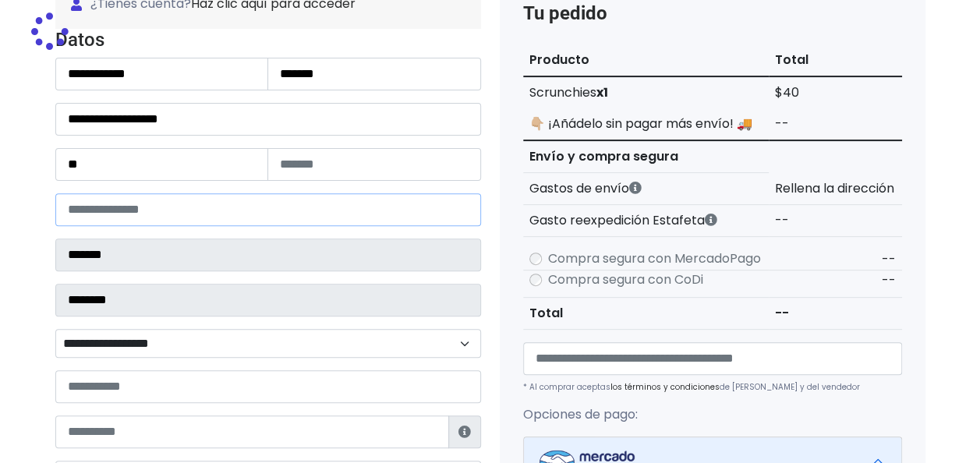  Describe the element at coordinates (711, 220) in the screenshot. I see `i: Estafeta cobra este monto extra por ser un CP de difícil acceso` at that location.